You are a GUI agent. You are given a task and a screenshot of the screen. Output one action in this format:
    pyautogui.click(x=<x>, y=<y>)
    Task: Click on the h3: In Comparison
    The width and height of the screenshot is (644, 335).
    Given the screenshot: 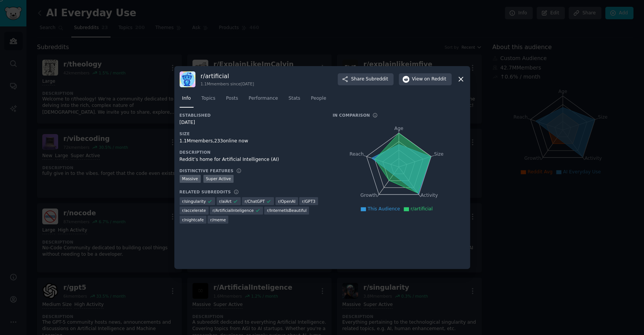 What is the action you would take?
    pyautogui.click(x=351, y=115)
    